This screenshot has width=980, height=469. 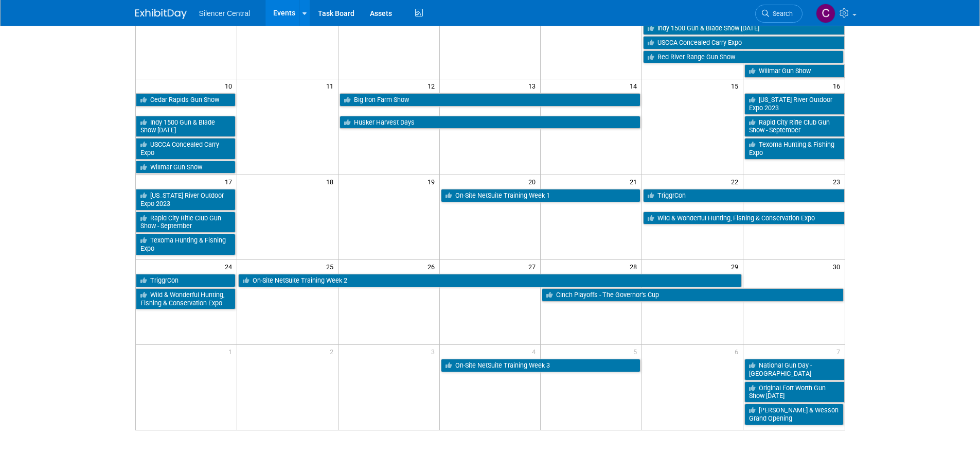 I want to click on span: 24, so click(x=230, y=266).